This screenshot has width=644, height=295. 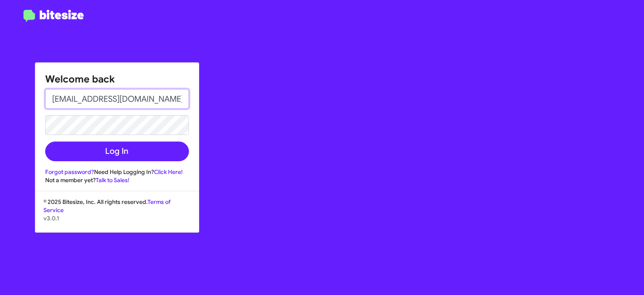 I want to click on input: Email address, so click(x=117, y=99).